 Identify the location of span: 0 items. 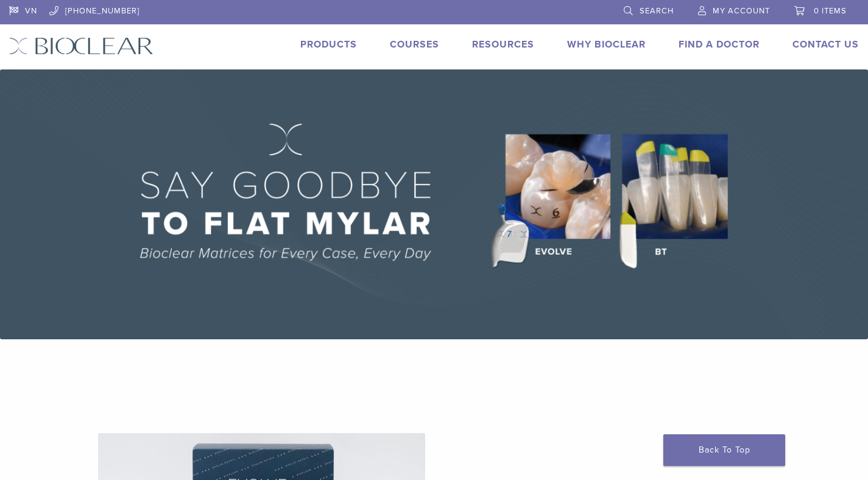
(830, 11).